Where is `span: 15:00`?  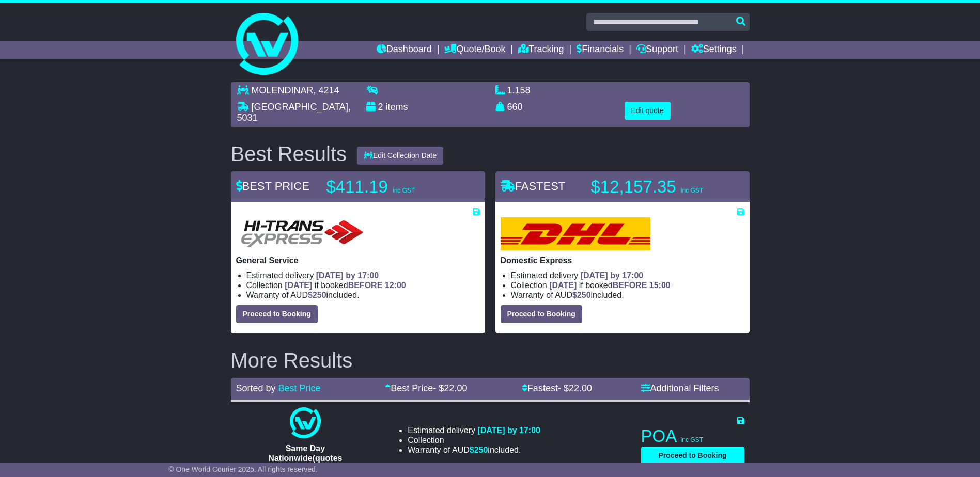 span: 15:00 is located at coordinates (659, 285).